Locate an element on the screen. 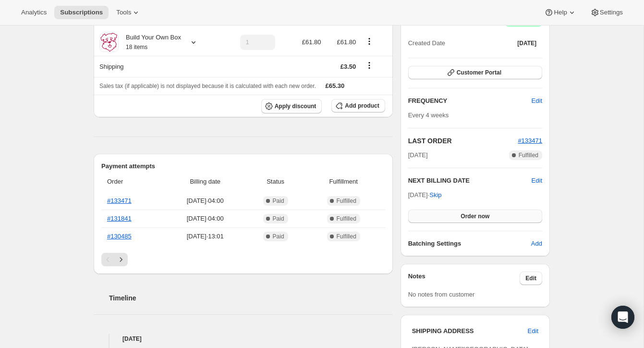  span: Apply discount is located at coordinates (295, 106).